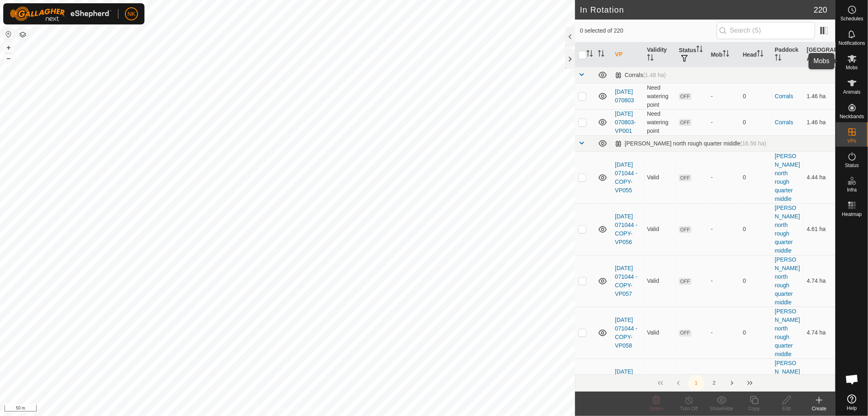 This screenshot has height=416, width=868. Describe the element at coordinates (60, 14) in the screenshot. I see `img: Gallagher Logo` at that location.